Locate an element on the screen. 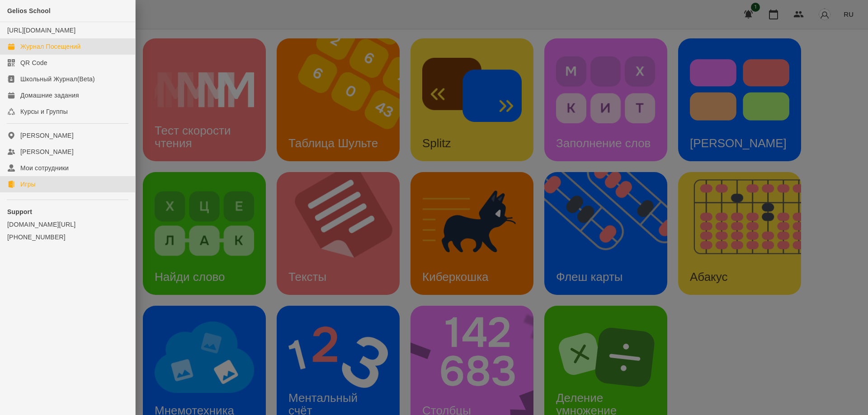  div: Журнал Посещений is located at coordinates (50, 46).